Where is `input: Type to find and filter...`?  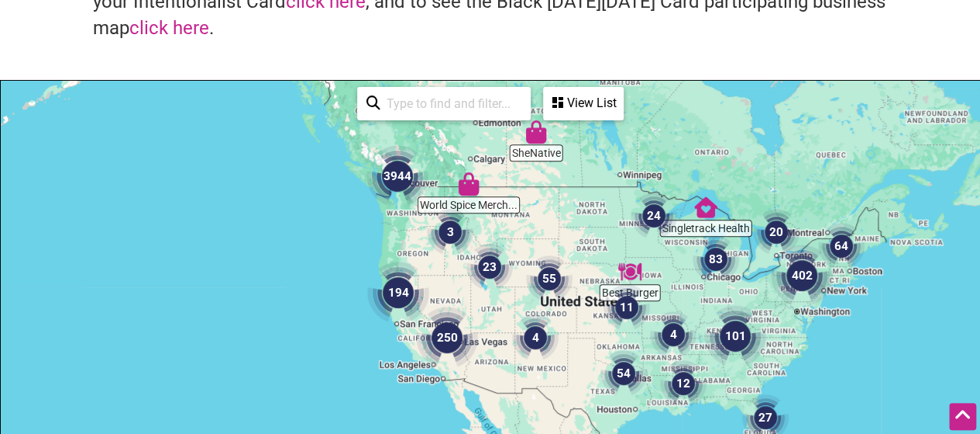 input: Type to find and filter... is located at coordinates (451, 103).